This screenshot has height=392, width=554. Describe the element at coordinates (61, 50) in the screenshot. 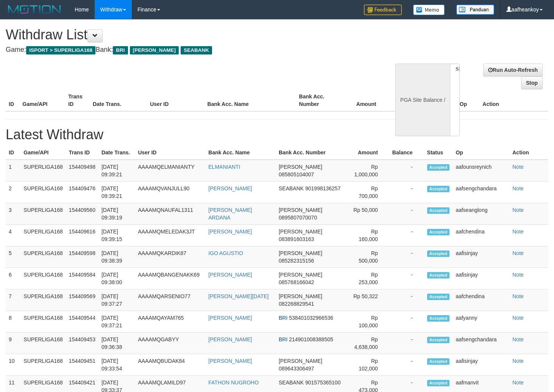

I see `span: ISPORT > SUPERLIGA168` at that location.